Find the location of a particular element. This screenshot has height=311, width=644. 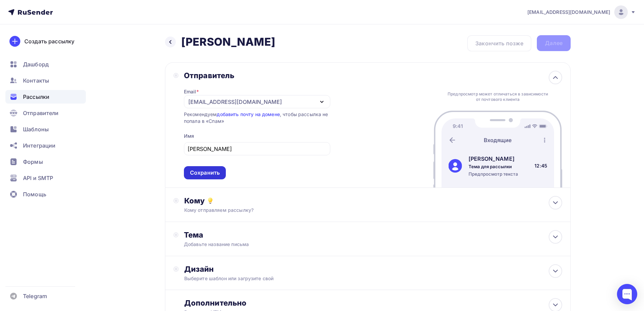

div: Дополнительно is located at coordinates (373, 303).